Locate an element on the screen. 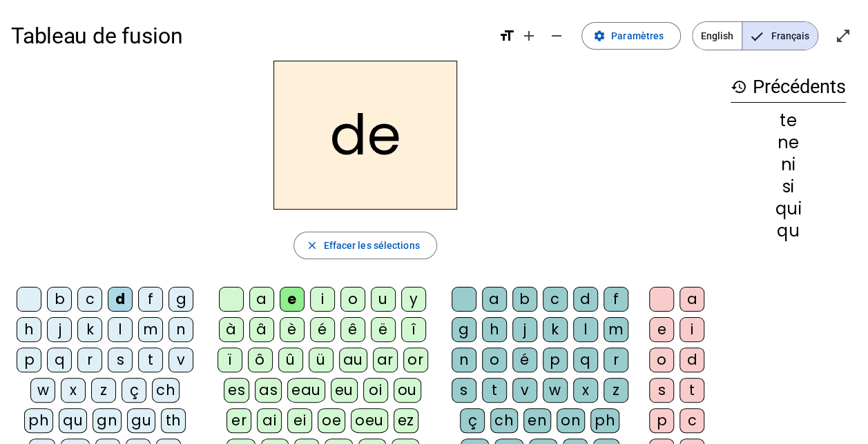 This screenshot has width=868, height=444. h1: Tableau de fusion is located at coordinates (250, 36).